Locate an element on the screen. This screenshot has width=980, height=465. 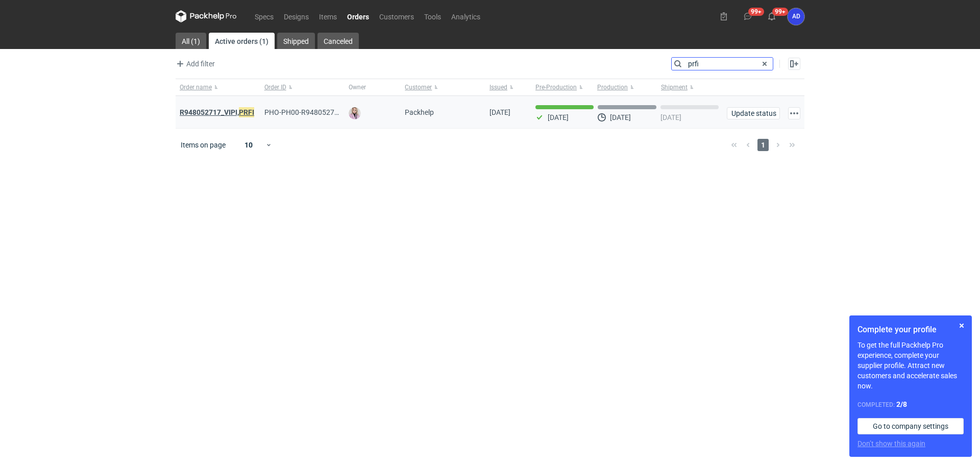
span: Packhelp is located at coordinates (419, 112).